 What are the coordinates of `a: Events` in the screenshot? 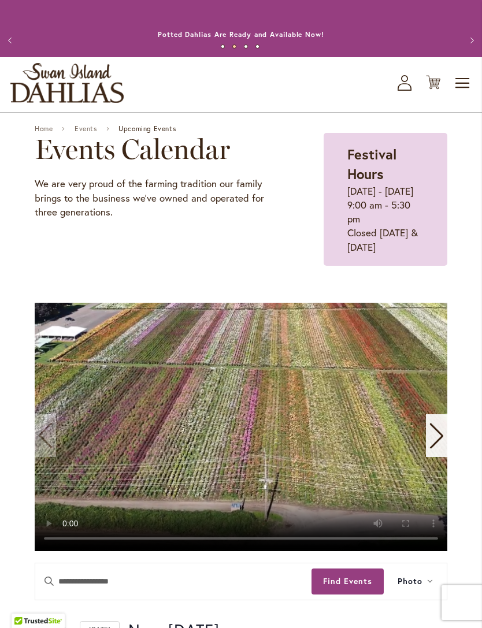 It's located at (86, 129).